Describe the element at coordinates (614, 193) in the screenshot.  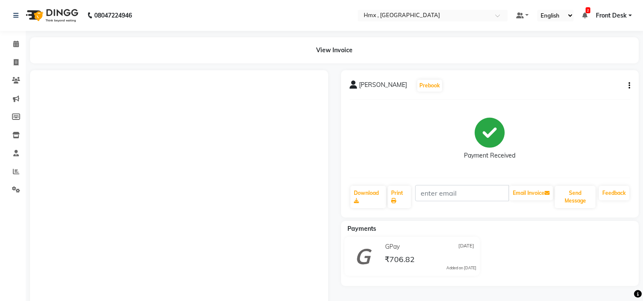
I see `a: Feedback` at that location.